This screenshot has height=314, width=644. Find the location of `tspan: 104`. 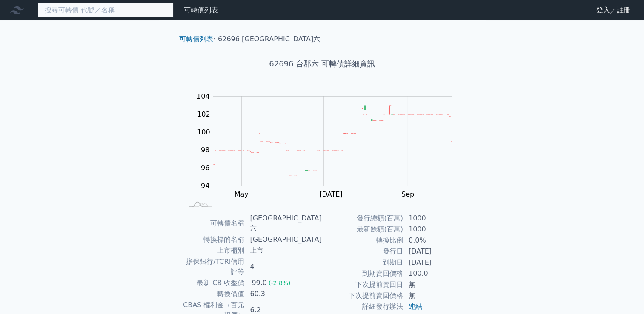

tspan: 104 is located at coordinates (203, 96).